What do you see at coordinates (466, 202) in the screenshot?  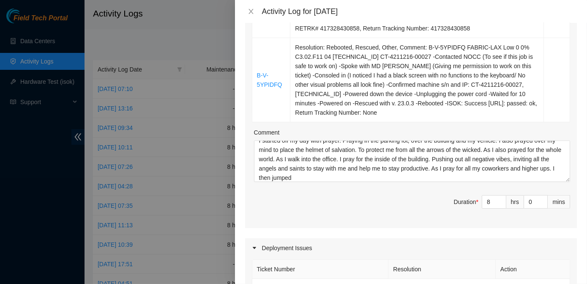 I see `div: Duration` at bounding box center [466, 202].